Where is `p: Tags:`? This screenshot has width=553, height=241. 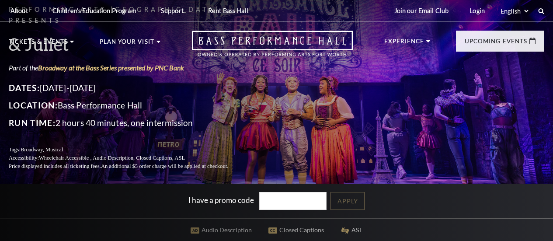
p: Tags: is located at coordinates (129, 150).